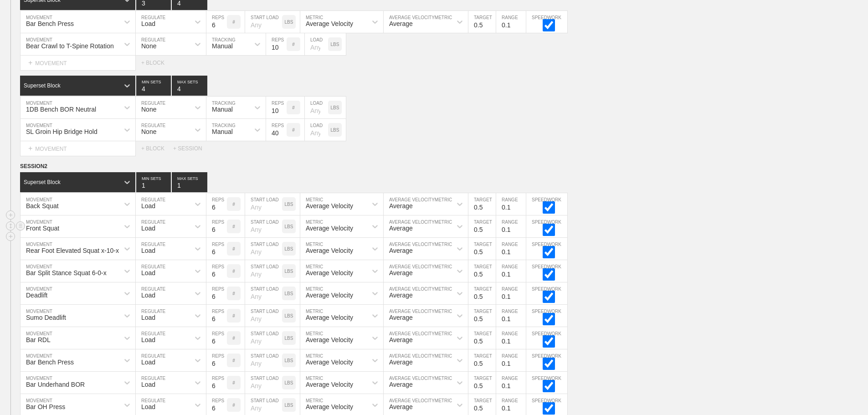 This screenshot has height=415, width=868. Describe the element at coordinates (42, 182) in the screenshot. I see `div: Superset Block` at that location.